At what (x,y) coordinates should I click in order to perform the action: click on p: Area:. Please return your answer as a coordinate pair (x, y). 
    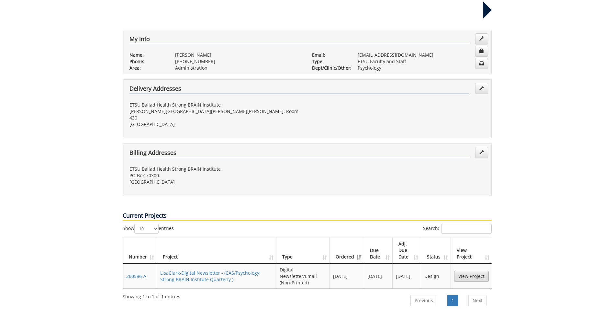
    Looking at the image, I should click on (147, 68).